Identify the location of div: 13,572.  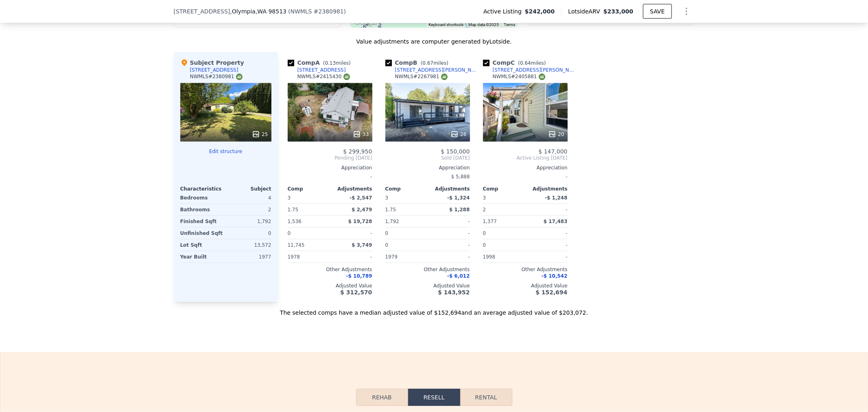
(249, 245).